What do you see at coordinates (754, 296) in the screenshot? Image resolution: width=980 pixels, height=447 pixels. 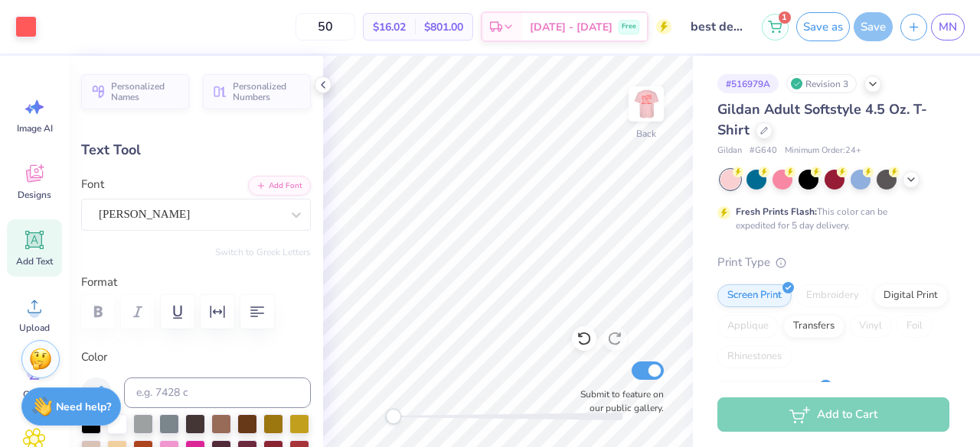 I see `div: Screen Print` at bounding box center [754, 296].